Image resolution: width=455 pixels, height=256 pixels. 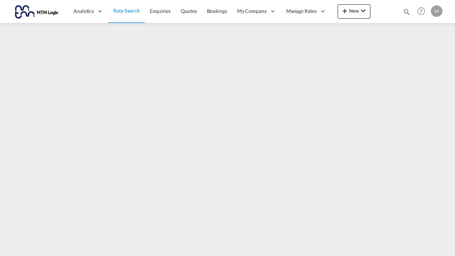 What do you see at coordinates (188, 11) in the screenshot?
I see `span: Quotes` at bounding box center [188, 11].